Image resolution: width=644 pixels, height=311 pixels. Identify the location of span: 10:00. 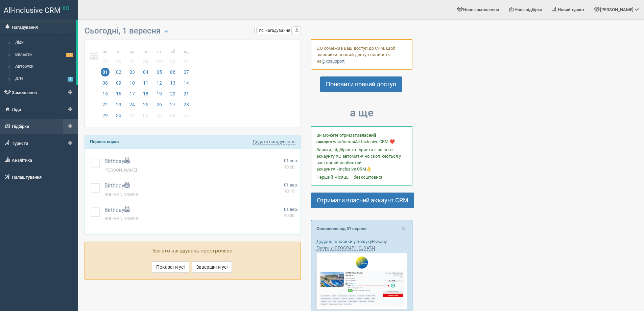
(289, 167).